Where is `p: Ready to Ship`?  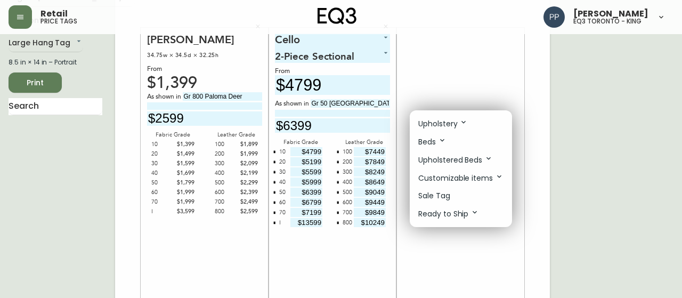 p: Ready to Ship is located at coordinates (449, 214).